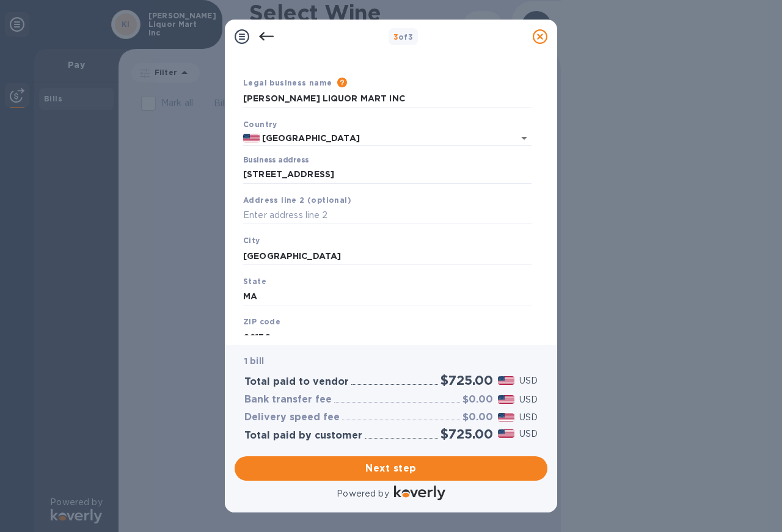 The height and width of the screenshot is (532, 782). What do you see at coordinates (388, 175) in the screenshot?
I see `input: Enter address` at bounding box center [388, 175].